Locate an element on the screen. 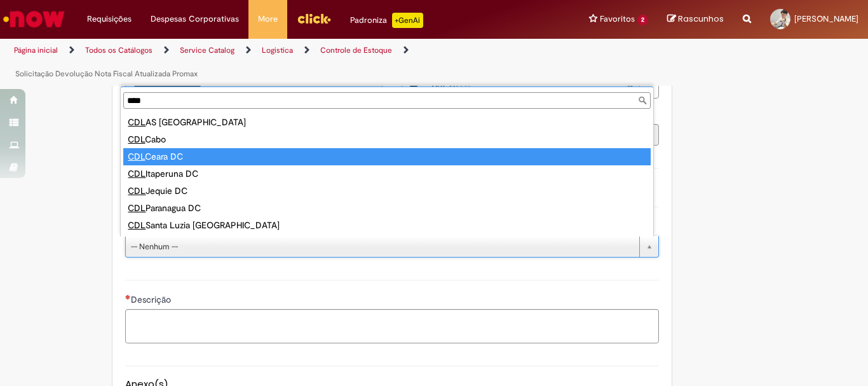 The height and width of the screenshot is (386, 868). ul: CDD is located at coordinates (386, 173).